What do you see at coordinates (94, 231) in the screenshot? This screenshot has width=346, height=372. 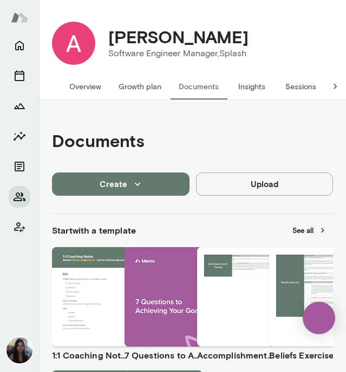 I see `h6: Start with a template` at bounding box center [94, 231].